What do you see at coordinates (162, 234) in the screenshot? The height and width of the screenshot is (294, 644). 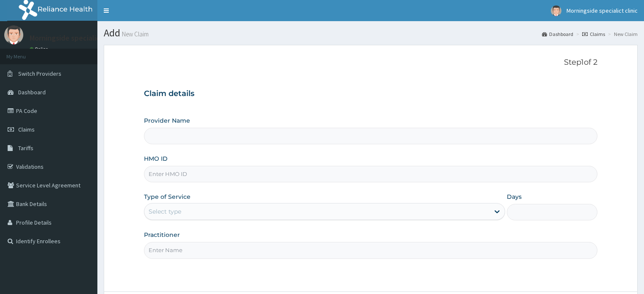 I see `label: Practitioner` at bounding box center [162, 234].